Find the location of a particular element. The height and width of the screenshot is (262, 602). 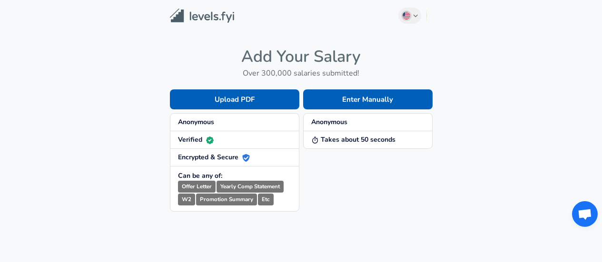

button: Enter Manually is located at coordinates (368, 99).